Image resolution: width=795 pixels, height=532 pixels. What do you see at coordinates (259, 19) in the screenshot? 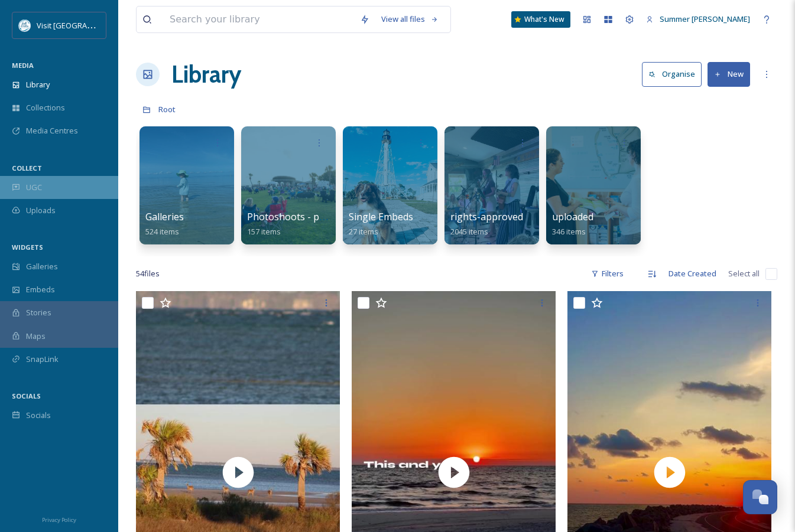
I see `input: Search your library` at bounding box center [259, 19].